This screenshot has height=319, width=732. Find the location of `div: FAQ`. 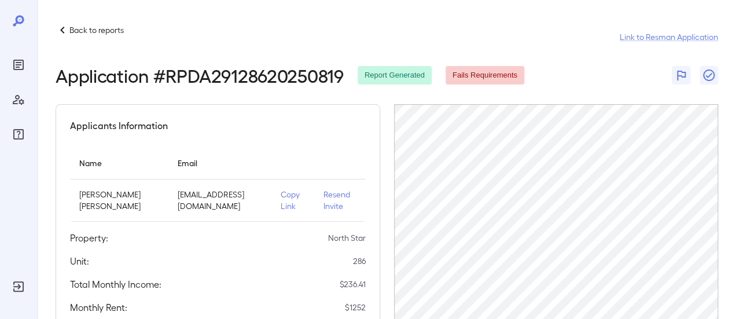

div: FAQ is located at coordinates (19, 134).